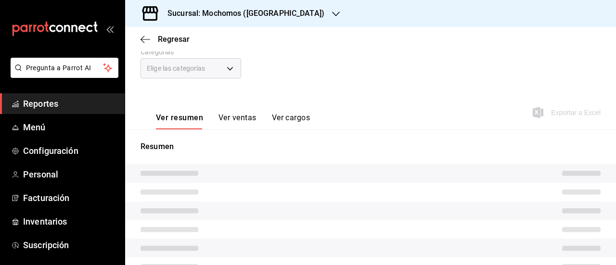  Describe the element at coordinates (64, 68) in the screenshot. I see `button: Pregunta a Parrot AI` at that location.